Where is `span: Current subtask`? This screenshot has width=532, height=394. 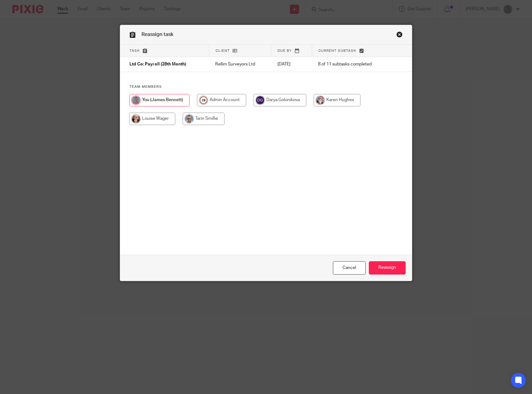
span: Current subtask is located at coordinates (337, 51).